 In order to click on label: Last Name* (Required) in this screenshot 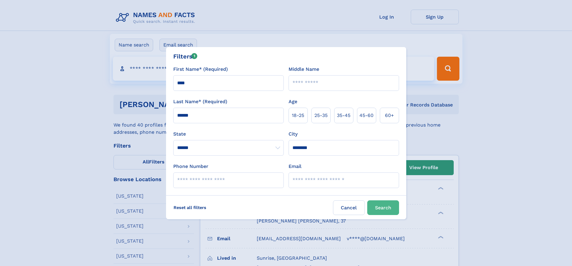, I will do `click(200, 102)`.